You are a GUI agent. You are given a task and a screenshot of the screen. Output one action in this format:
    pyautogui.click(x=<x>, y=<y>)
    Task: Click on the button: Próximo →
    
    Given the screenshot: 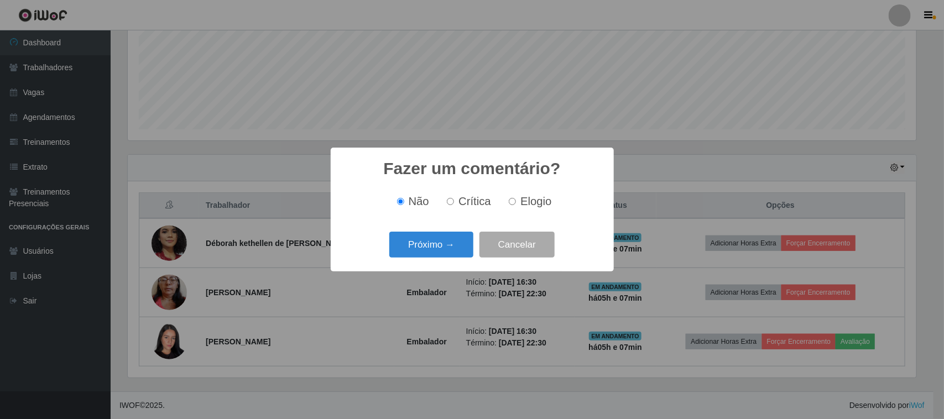 What is the action you would take?
    pyautogui.click(x=431, y=244)
    